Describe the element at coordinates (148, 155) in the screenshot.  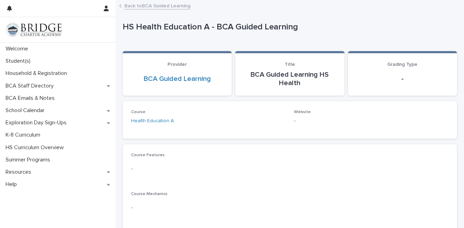
I see `span: Course Features` at that location.